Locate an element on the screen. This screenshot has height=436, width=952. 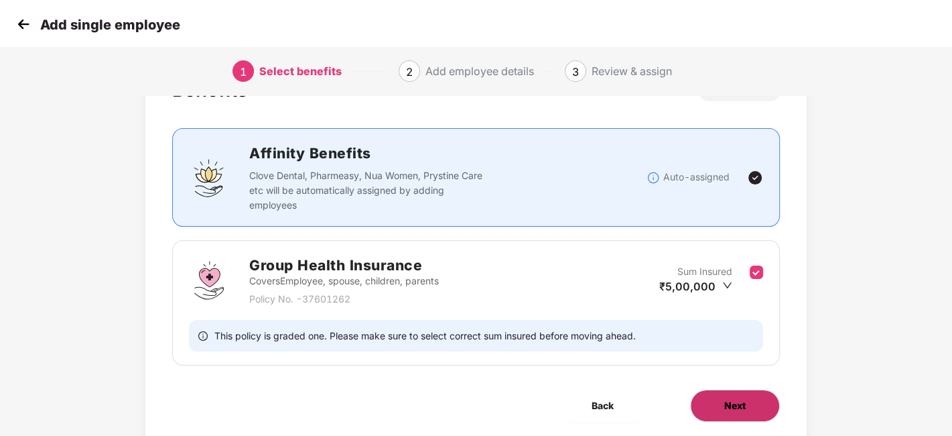
div: Select benefits is located at coordinates (300, 71).